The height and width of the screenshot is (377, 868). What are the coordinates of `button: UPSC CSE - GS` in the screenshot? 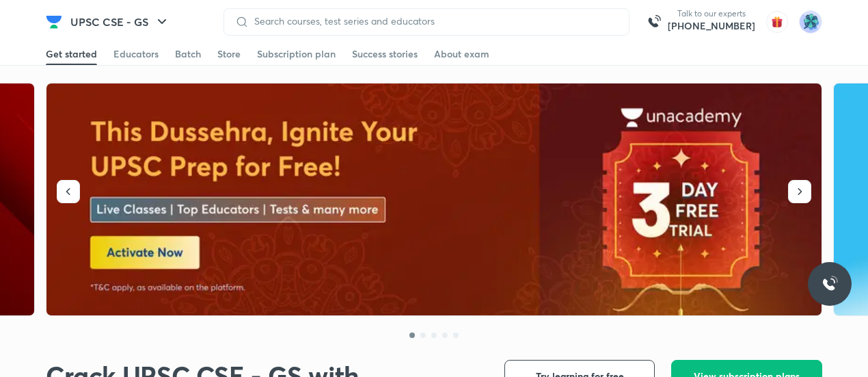 It's located at (120, 21).